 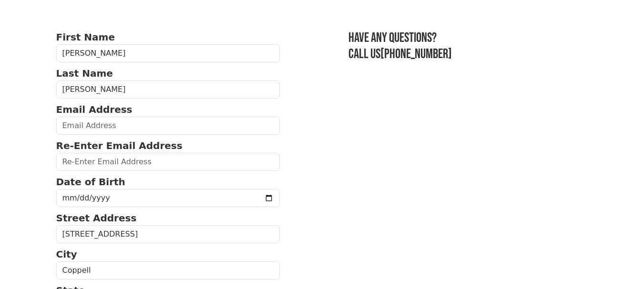 I want to click on strong: Re-Enter Email Address, so click(x=119, y=146).